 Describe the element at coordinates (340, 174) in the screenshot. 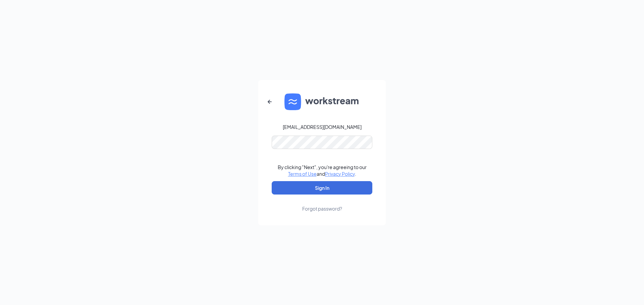

I see `a: Privacy Policy` at that location.